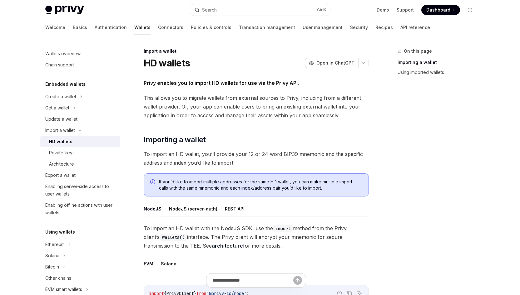 The height and width of the screenshot is (295, 520). What do you see at coordinates (438, 10) in the screenshot?
I see `span: Dashboard` at bounding box center [438, 10].